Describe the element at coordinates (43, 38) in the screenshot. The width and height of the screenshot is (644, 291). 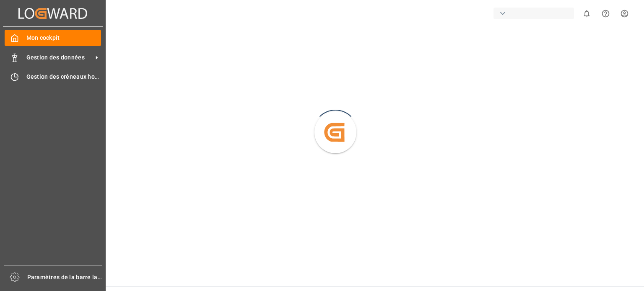
I see `font: Mon cockpit` at that location.